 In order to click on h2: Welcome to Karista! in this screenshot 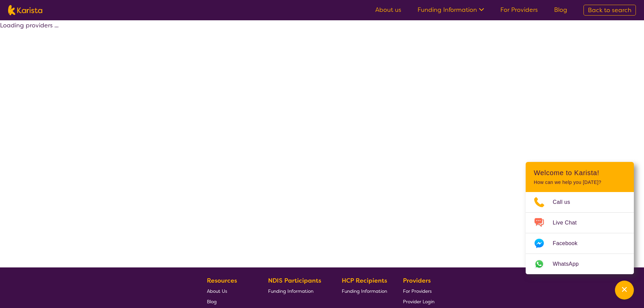, I will do `click(580, 173)`.